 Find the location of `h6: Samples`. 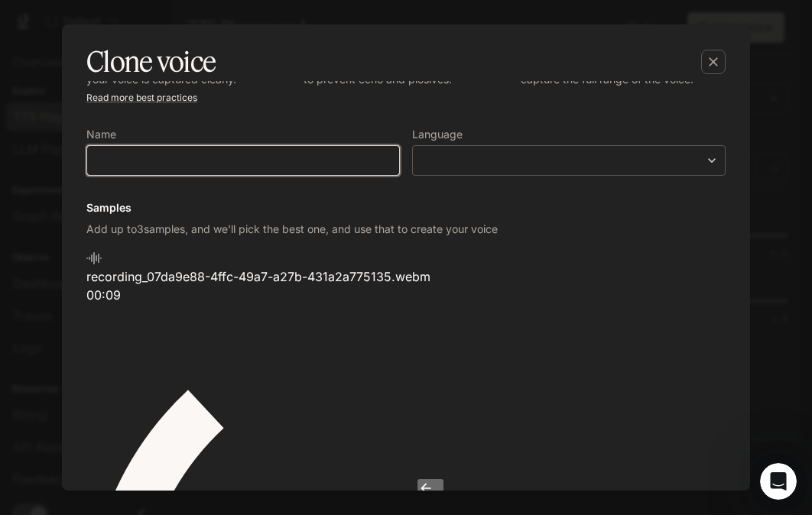

h6: Samples is located at coordinates (406, 208).